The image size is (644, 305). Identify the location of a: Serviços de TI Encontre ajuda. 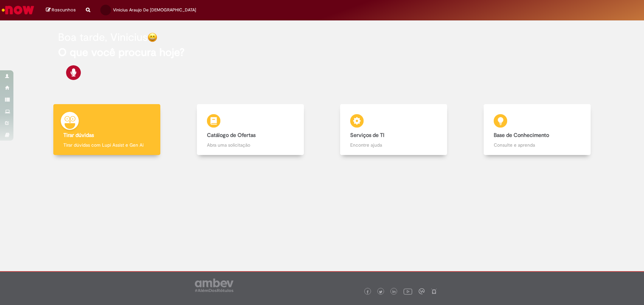
(394, 130).